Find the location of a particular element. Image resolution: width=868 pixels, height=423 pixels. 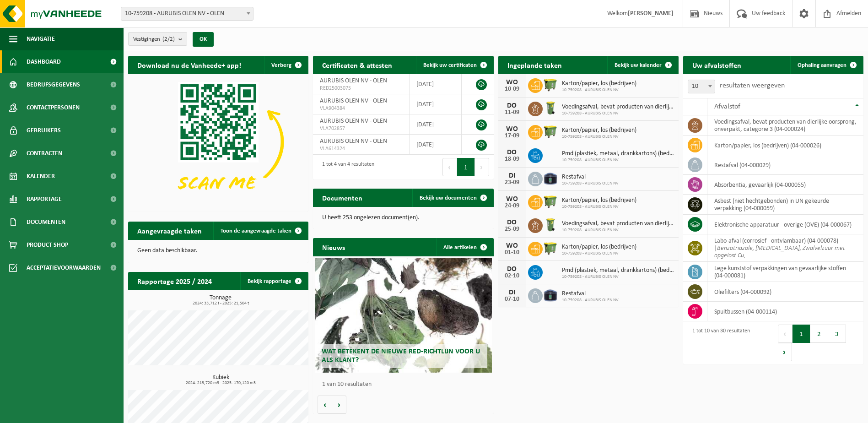

span: Bedrijfsgegevens is located at coordinates (53, 85).